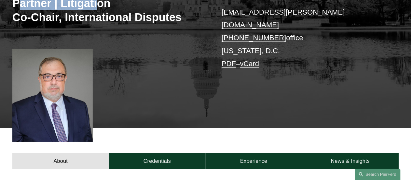  What do you see at coordinates (249, 64) in the screenshot?
I see `a: vCard` at bounding box center [249, 64].